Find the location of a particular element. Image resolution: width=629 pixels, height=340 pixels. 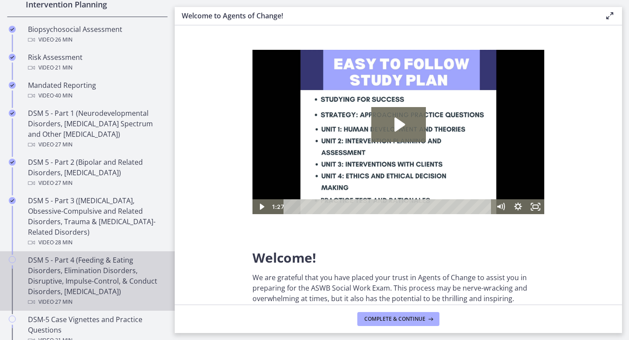

div: Biopsychosocial Assessment is located at coordinates (96, 35).